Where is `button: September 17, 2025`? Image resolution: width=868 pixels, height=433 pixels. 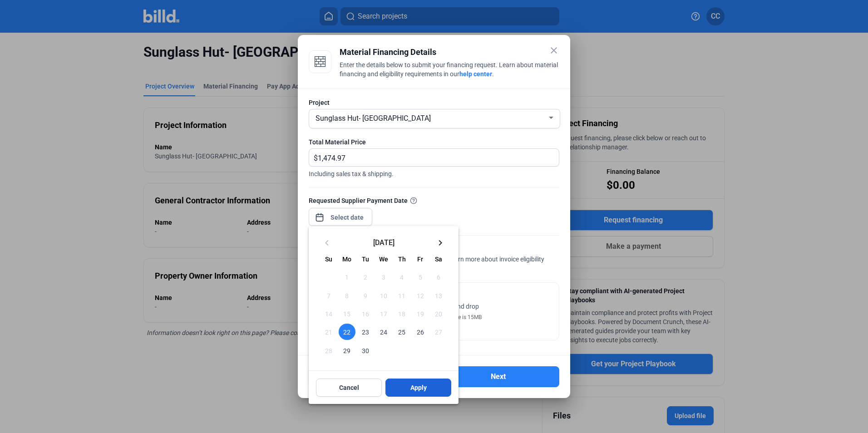 button: September 17, 2025 is located at coordinates (384, 314).